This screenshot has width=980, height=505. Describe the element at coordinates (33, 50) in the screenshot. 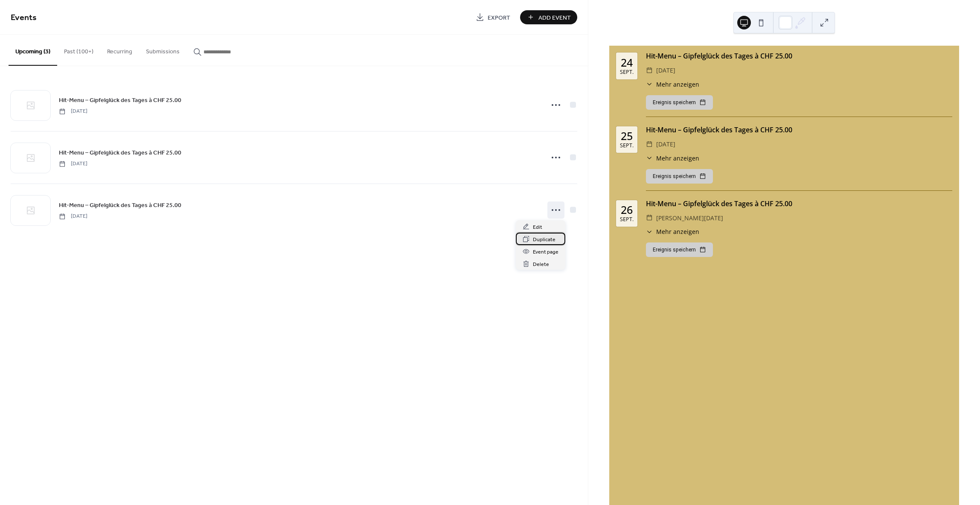

I see `button: Upcoming (3)` at that location.